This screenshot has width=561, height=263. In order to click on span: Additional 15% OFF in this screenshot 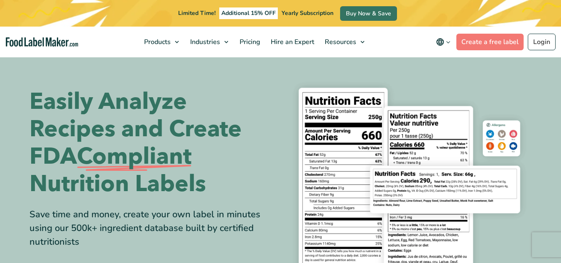, I will do `click(248, 13)`.